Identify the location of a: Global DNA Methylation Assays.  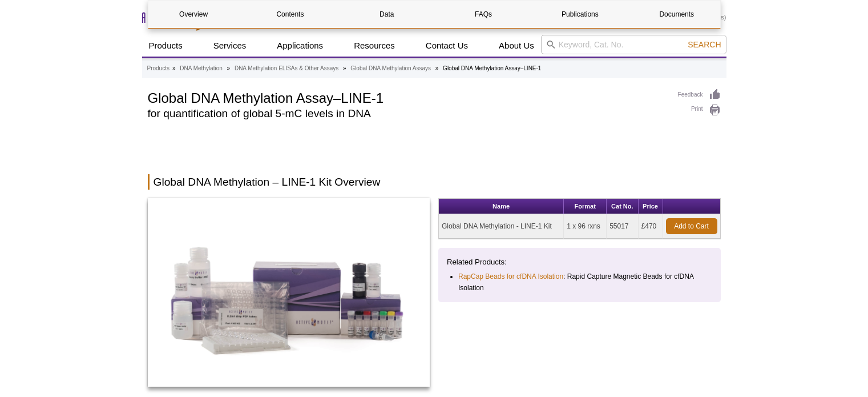
(390, 68).